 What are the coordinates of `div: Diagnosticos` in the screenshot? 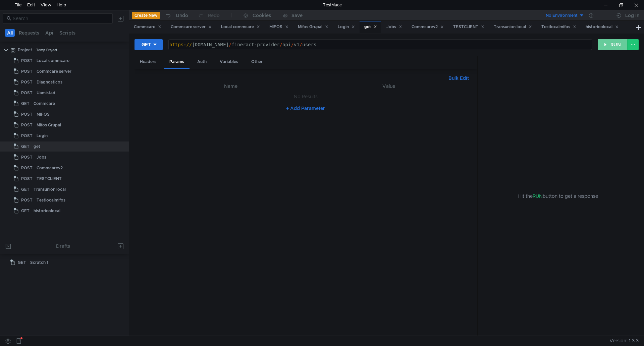 It's located at (50, 82).